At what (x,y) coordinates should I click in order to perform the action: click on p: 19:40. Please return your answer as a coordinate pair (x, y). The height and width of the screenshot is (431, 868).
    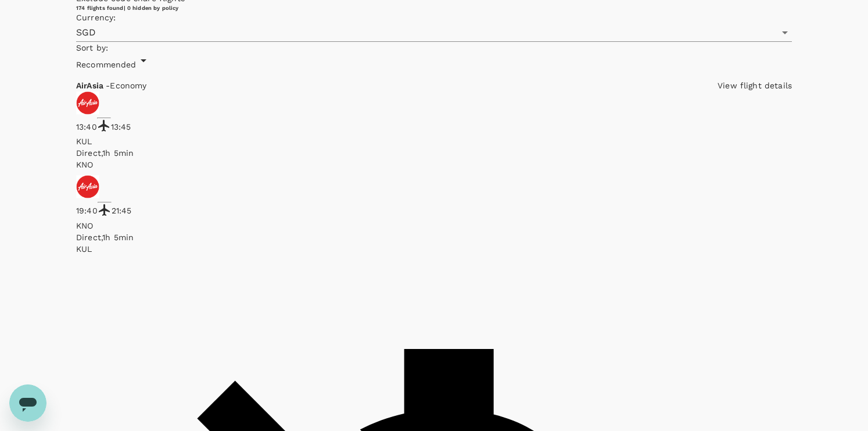
    Looking at the image, I should click on (87, 210).